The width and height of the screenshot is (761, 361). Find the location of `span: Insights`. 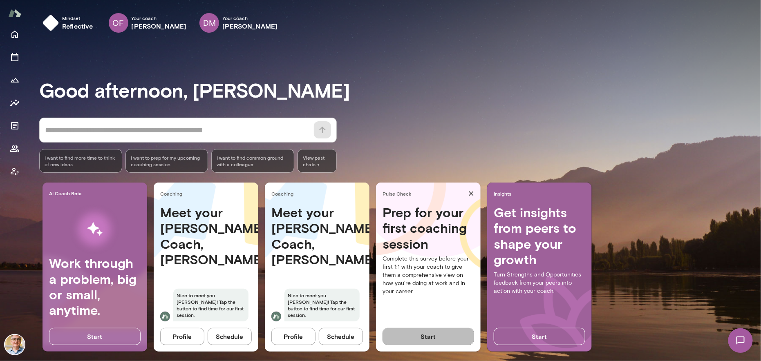

span: Insights is located at coordinates (541, 194).